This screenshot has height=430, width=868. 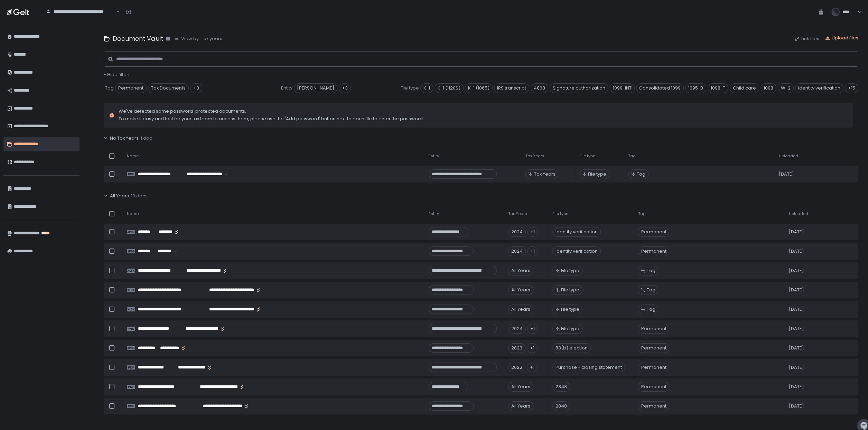 I want to click on div: +15, so click(x=851, y=88).